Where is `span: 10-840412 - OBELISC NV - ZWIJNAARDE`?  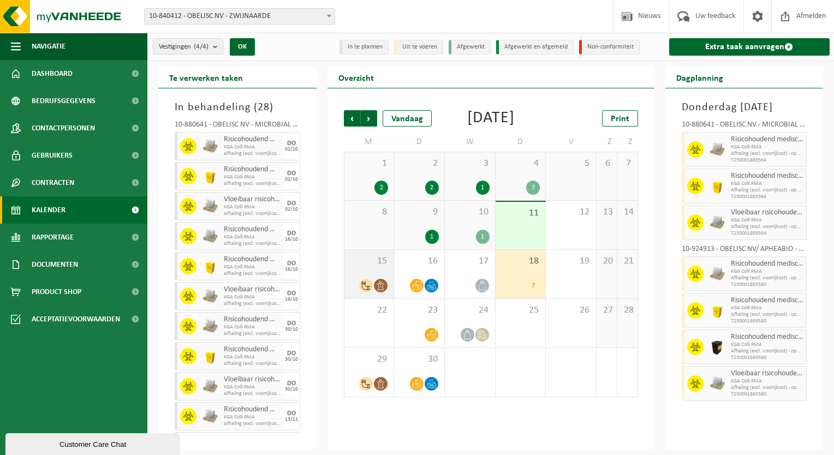 span: 10-840412 - OBELISC NV - ZWIJNAARDE is located at coordinates (240, 16).